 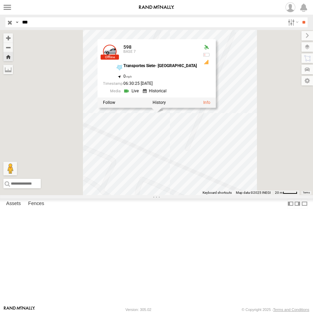 I want to click on button: Drag Pegman onto the map to open Street View, so click(x=10, y=168).